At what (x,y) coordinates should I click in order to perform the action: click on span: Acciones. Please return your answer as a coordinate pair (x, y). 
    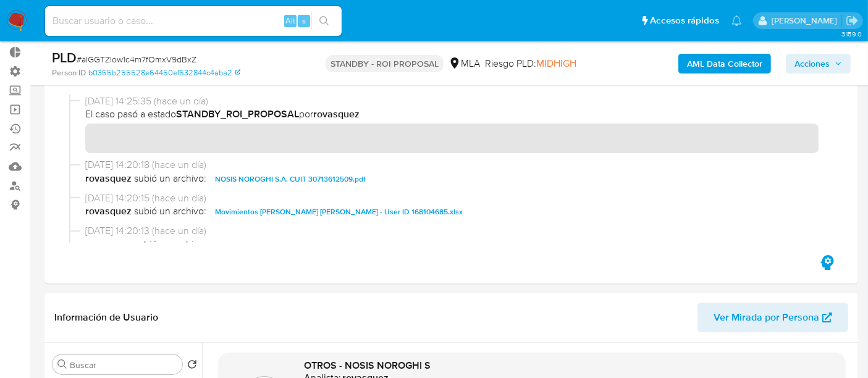
    Looking at the image, I should click on (811, 64).